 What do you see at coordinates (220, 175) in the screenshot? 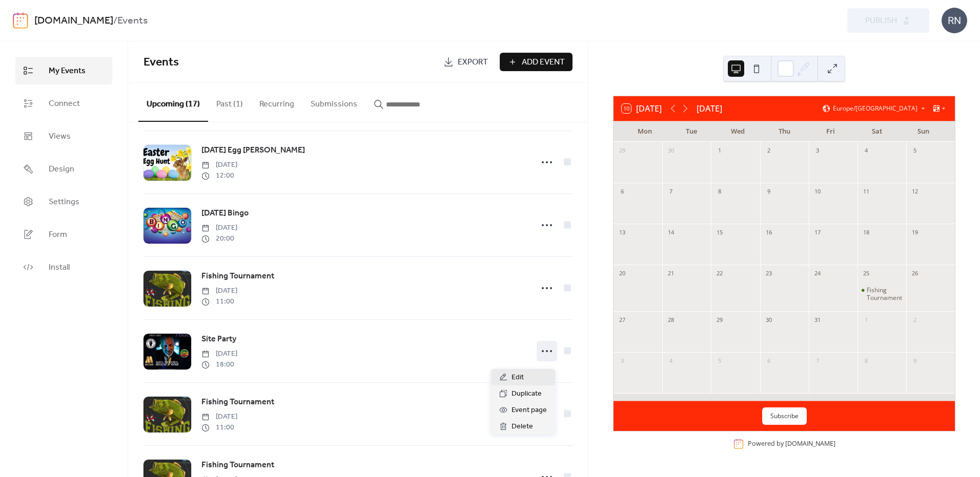
I see `span: 12:00` at bounding box center [220, 175].